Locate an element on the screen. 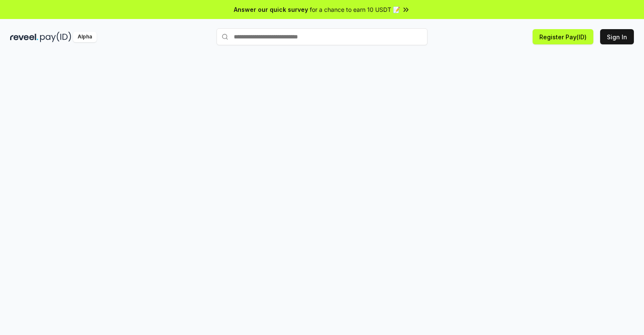 The image size is (644, 335). button: Register Pay(ID) is located at coordinates (563, 37).